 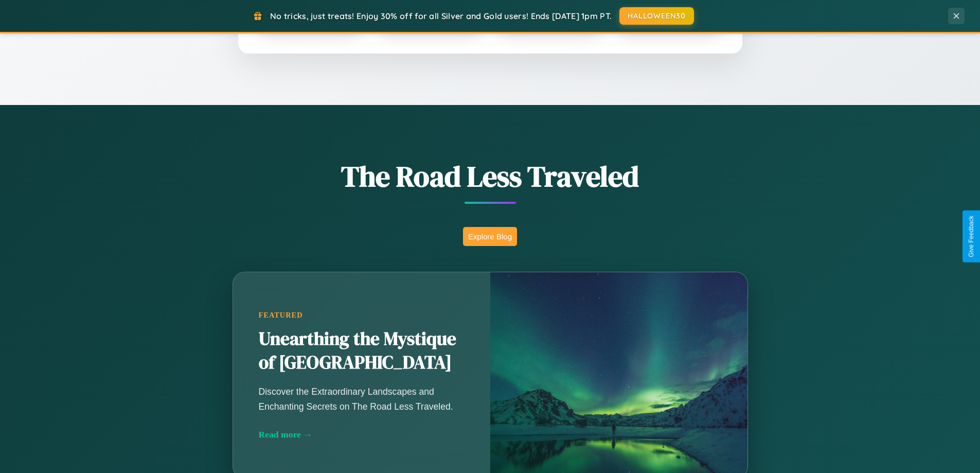 I want to click on h1: The Road Less Traveled, so click(x=491, y=176).